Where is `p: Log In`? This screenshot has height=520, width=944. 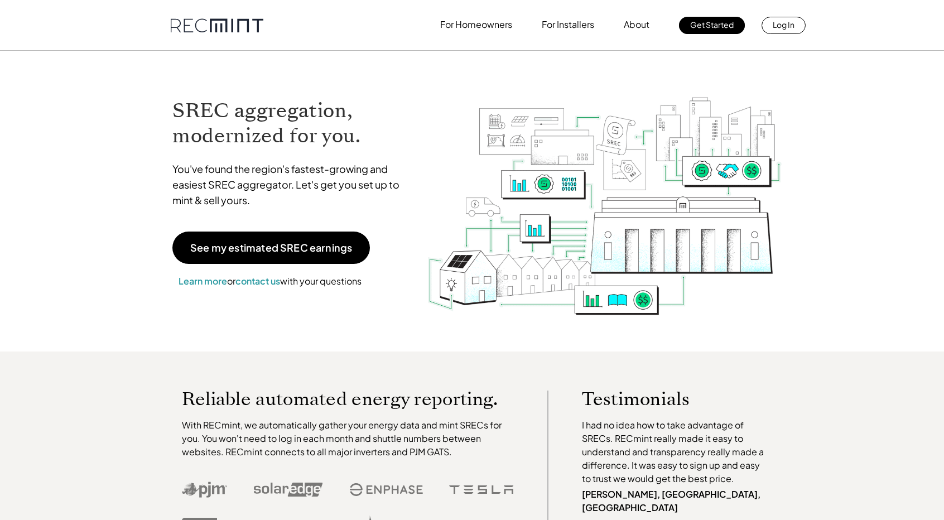 p: Log In is located at coordinates (783, 25).